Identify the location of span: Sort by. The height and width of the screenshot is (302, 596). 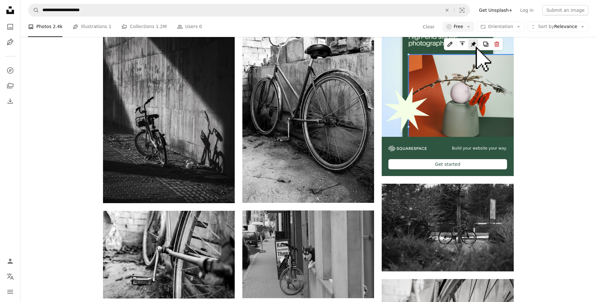
(546, 26).